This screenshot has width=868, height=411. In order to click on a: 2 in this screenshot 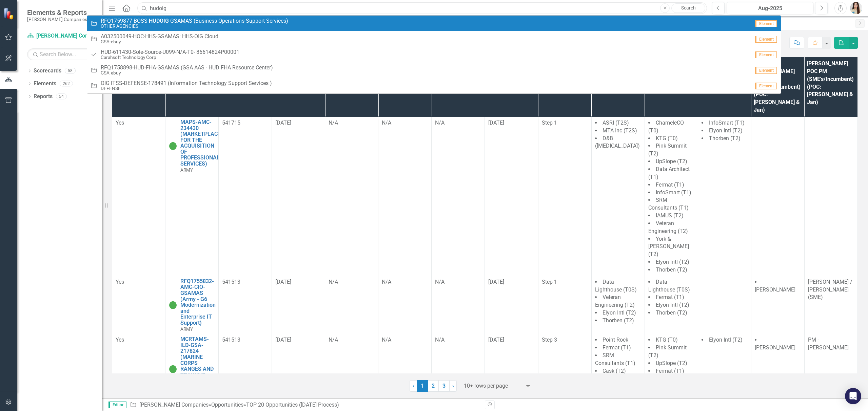, I will do `click(433, 386)`.